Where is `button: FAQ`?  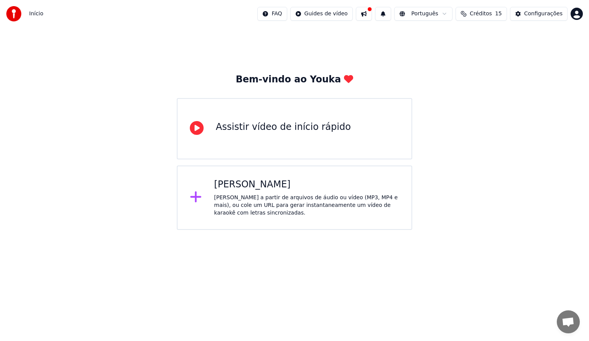 button: FAQ is located at coordinates (272, 14).